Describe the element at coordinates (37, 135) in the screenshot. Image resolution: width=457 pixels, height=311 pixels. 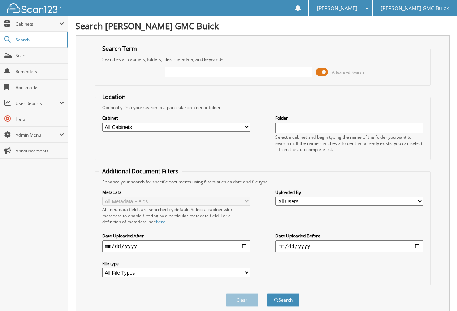
I see `span: Admin Menu` at that location.